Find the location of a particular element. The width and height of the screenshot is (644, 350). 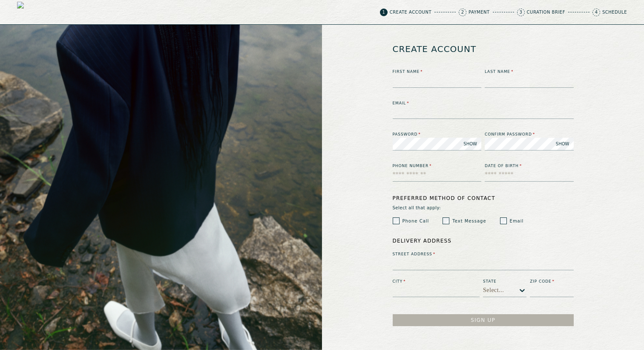

label: Last Name is located at coordinates (529, 72).